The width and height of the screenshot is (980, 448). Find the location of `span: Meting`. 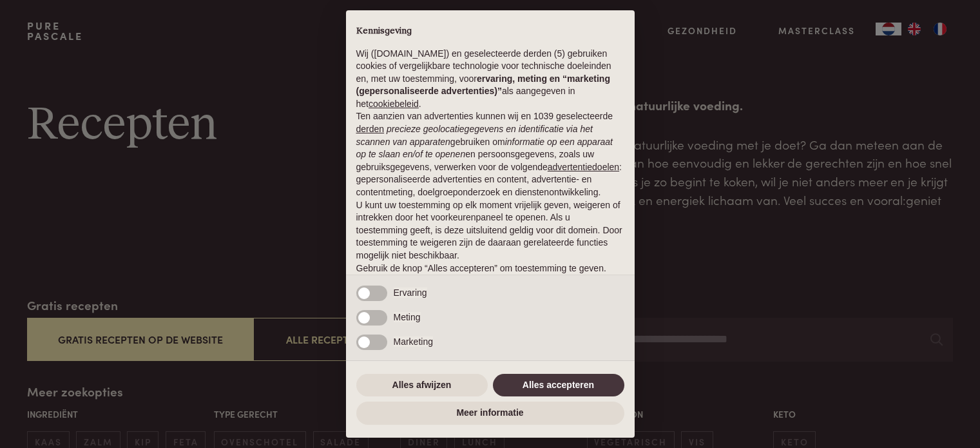

span: Meting is located at coordinates (407, 316).